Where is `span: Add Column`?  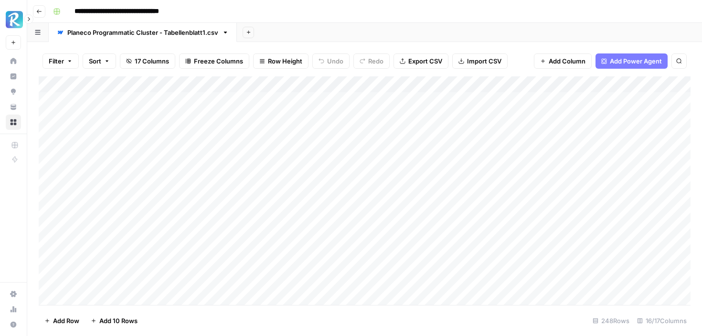
span: Add Column is located at coordinates (567, 61).